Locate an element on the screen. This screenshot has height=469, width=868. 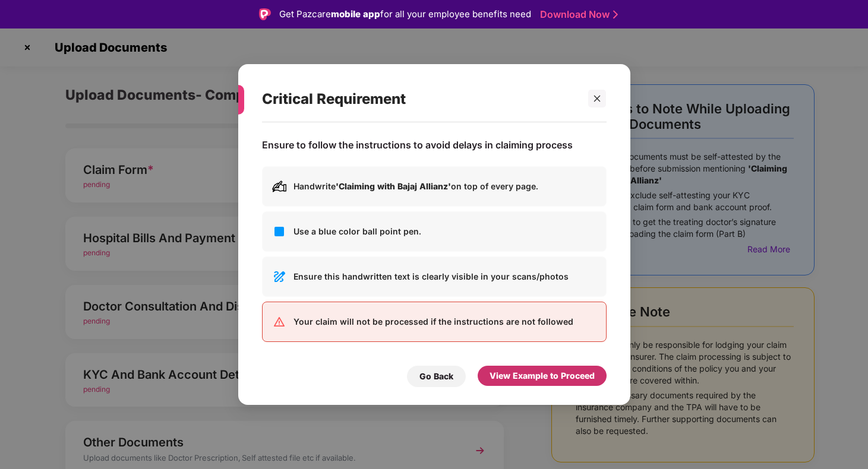
p: Ensure to follow the instructions to avoid delays in claiming process is located at coordinates (417, 145).